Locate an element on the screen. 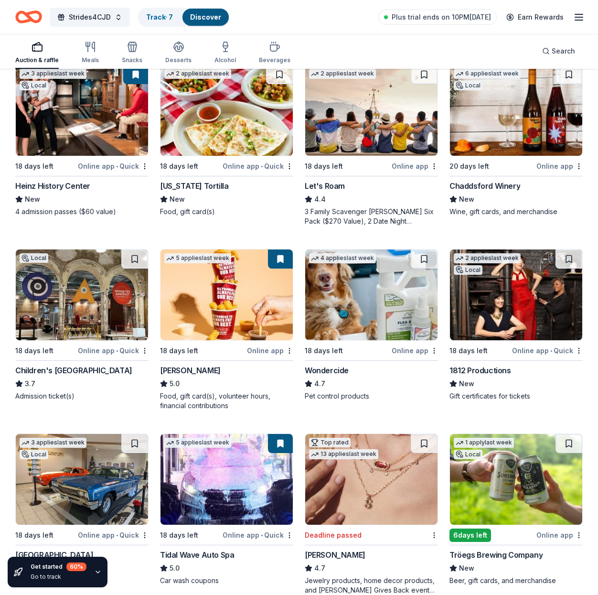 The image size is (598, 595). span: 4.4 is located at coordinates (320, 199).